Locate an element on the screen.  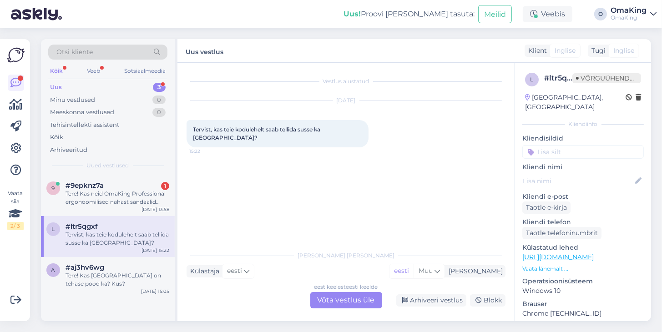
font: Kliendiinfo is located at coordinates (583, 124).